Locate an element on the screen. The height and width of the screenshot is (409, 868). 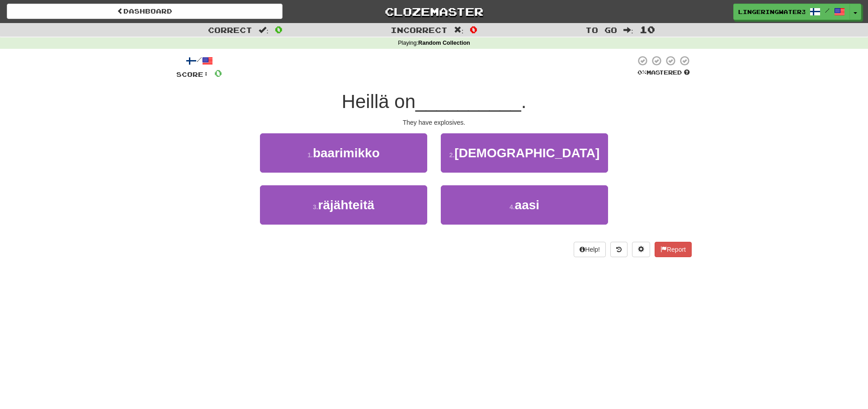
button: 4.aasi is located at coordinates (524, 205).